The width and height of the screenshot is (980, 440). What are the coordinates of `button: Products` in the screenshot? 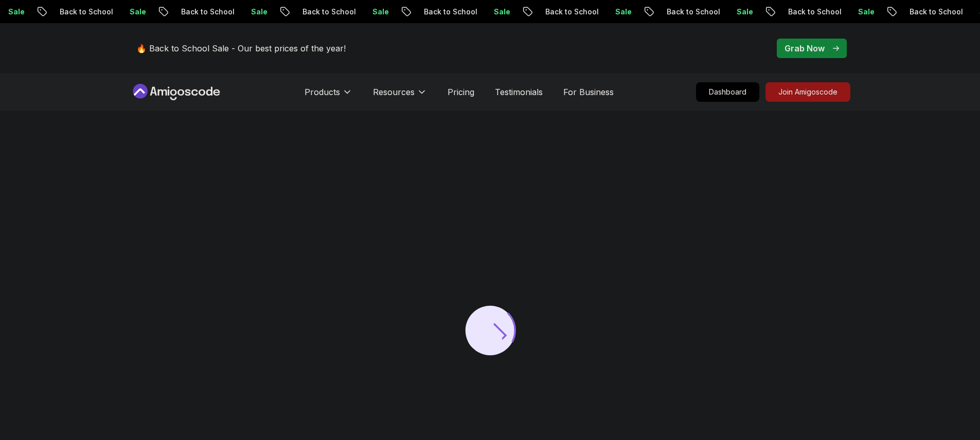 It's located at (328, 96).